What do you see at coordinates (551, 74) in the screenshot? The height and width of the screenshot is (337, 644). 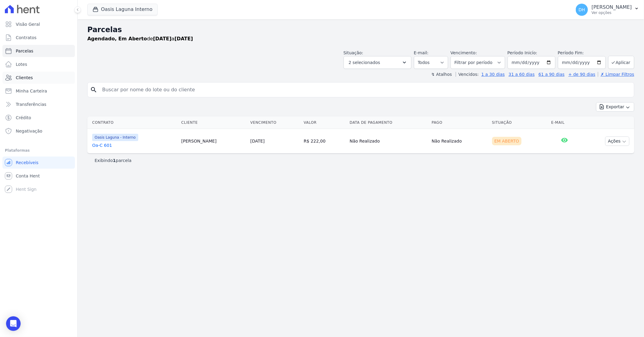 I see `a: 61 a 90 dias` at bounding box center [551, 74].